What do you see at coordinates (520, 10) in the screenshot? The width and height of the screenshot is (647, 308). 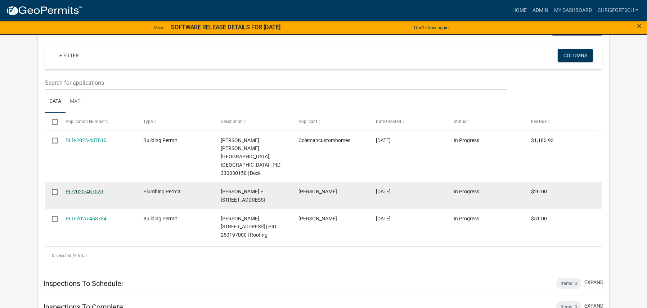 I see `a: Home` at bounding box center [520, 10].